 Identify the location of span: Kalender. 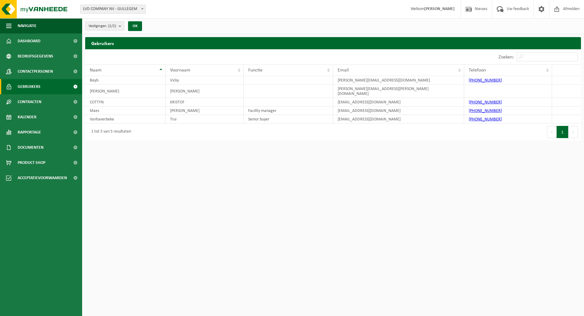
(27, 117).